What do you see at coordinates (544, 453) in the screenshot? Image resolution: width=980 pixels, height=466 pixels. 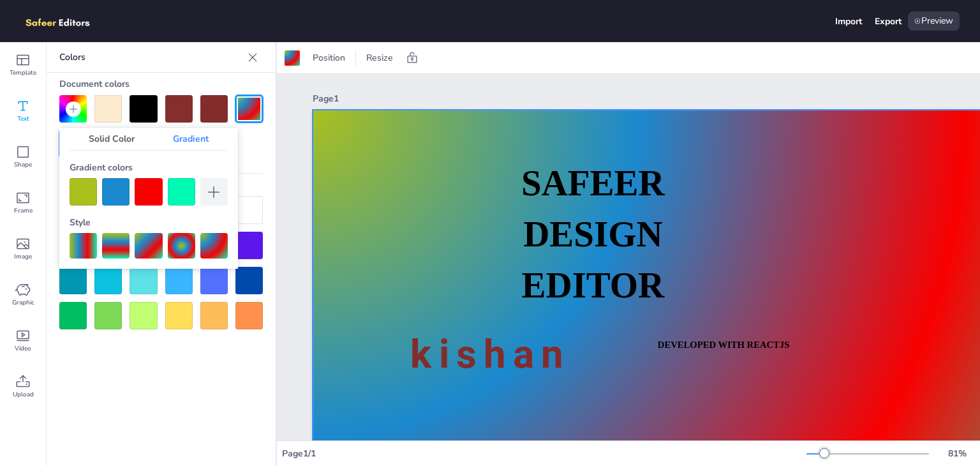 I see `div: Page 1 / 1` at bounding box center [544, 453].